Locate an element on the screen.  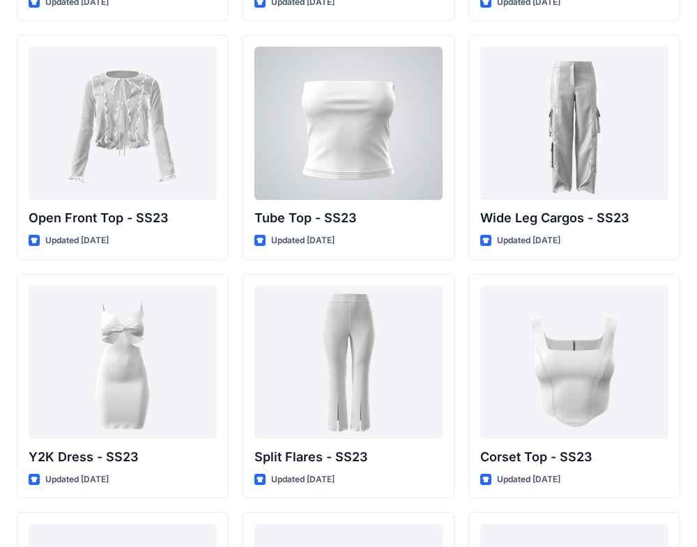
p: Corset Top - SS23 is located at coordinates (575, 458).